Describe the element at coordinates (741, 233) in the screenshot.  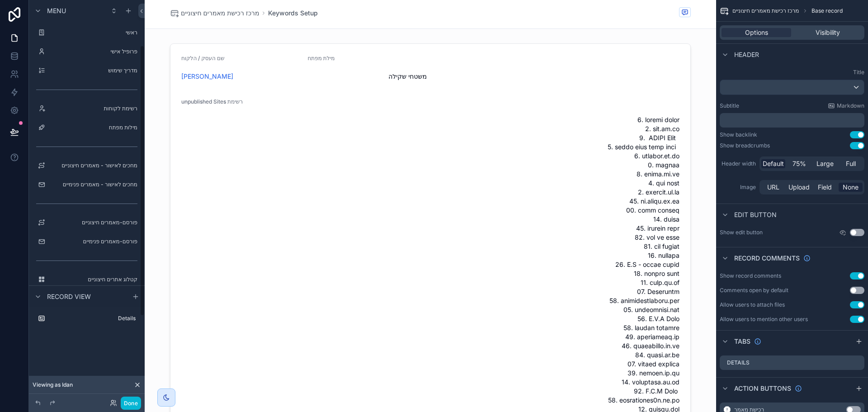
I see `label: Show edit button` at that location.